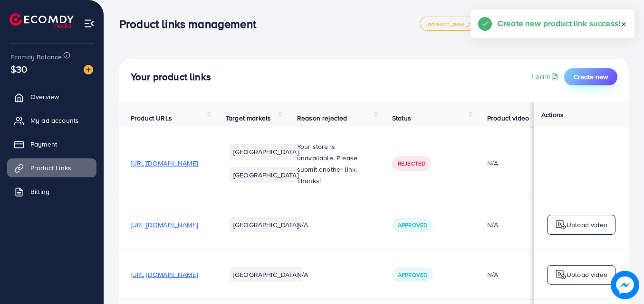 The height and width of the screenshot is (304, 644). What do you see at coordinates (44, 144) in the screenshot?
I see `span: Payment` at bounding box center [44, 144].